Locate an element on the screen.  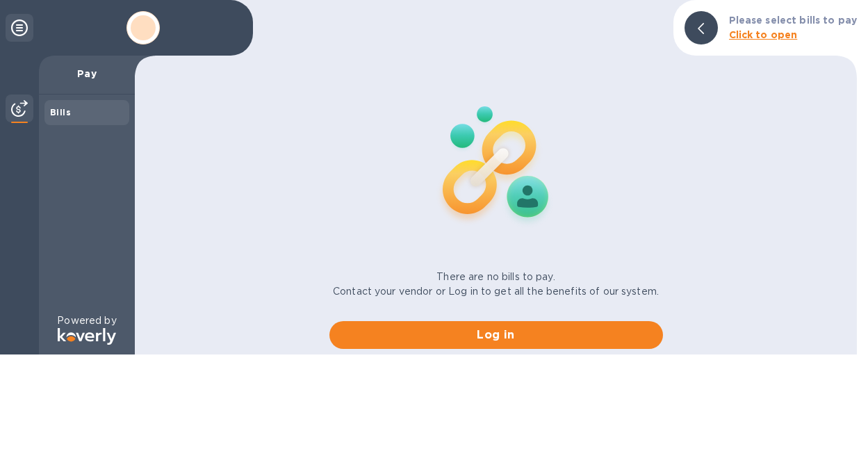
b: Click to open is located at coordinates (764, 35).